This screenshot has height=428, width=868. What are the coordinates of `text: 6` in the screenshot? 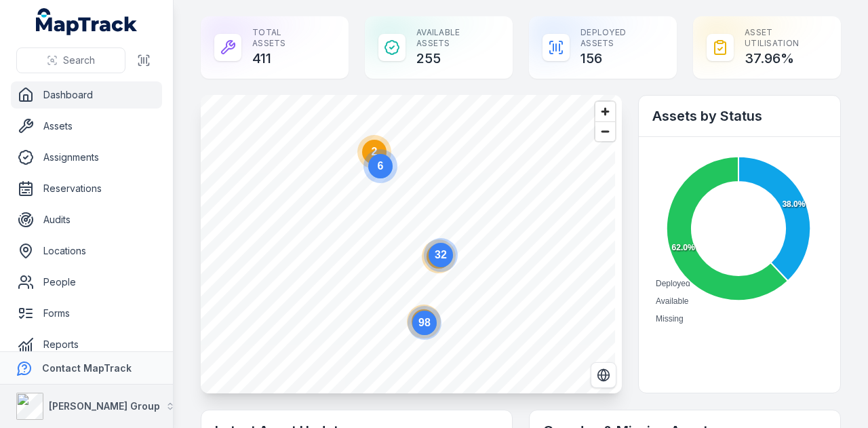 It's located at (381, 166).